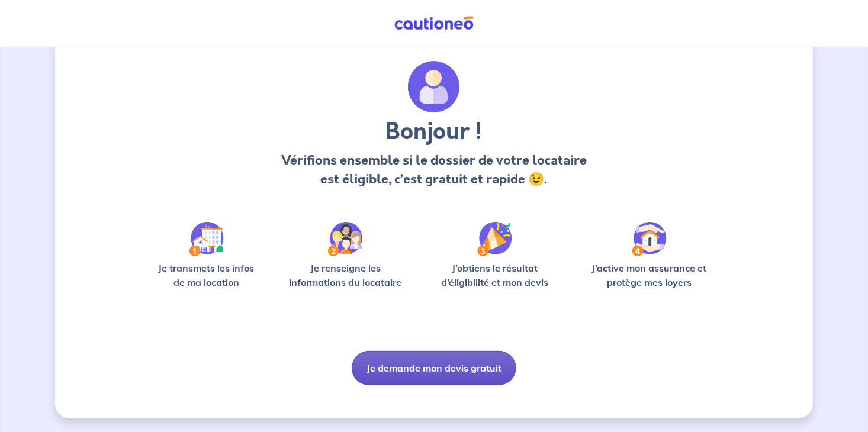 The width and height of the screenshot is (868, 432). I want to click on button: Je demande mon devis gratuit, so click(434, 368).